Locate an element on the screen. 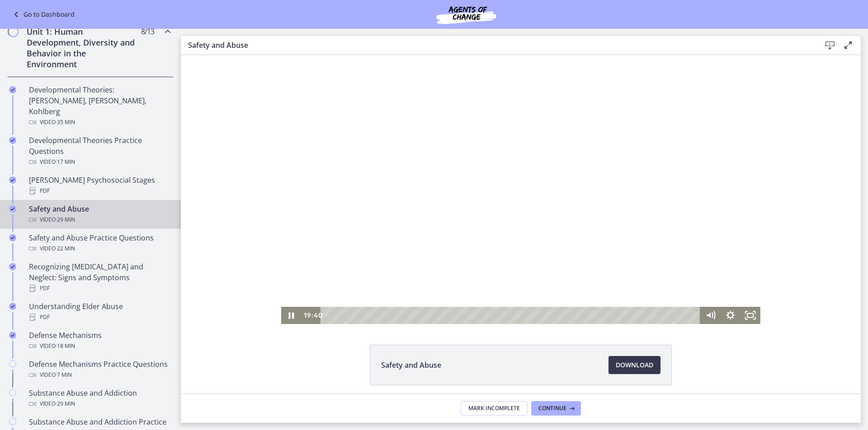  div: Substance Abuse and Addiction is located at coordinates (100, 398).